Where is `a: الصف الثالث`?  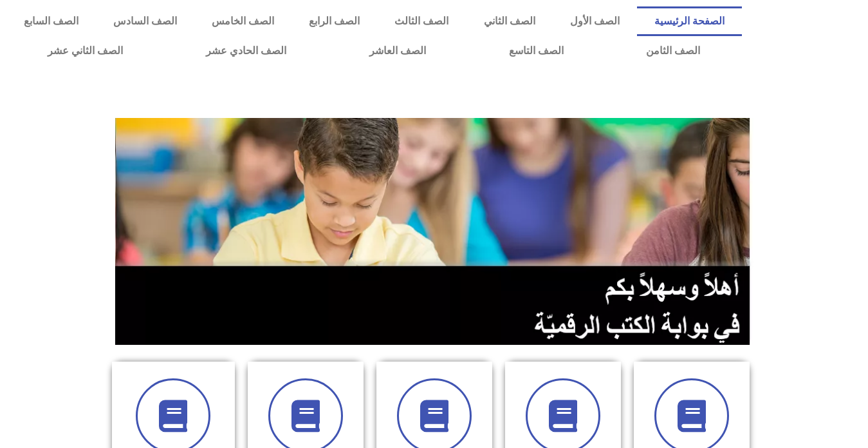
a: الصف الثالث is located at coordinates (422, 21).